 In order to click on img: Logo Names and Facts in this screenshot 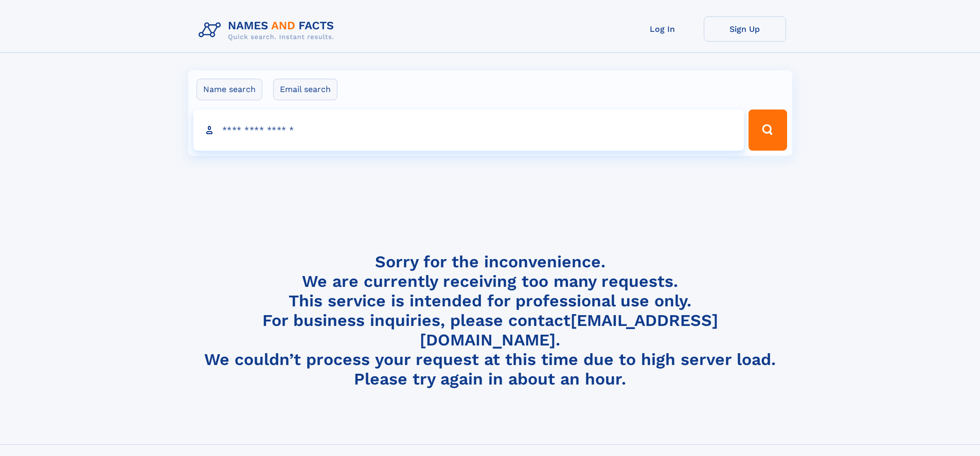, I will do `click(269, 31)`.